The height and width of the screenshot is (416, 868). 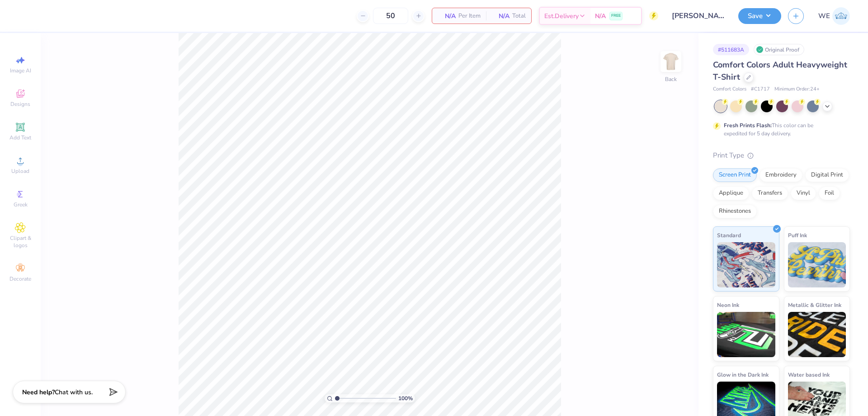 I want to click on span: Standard, so click(x=728, y=235).